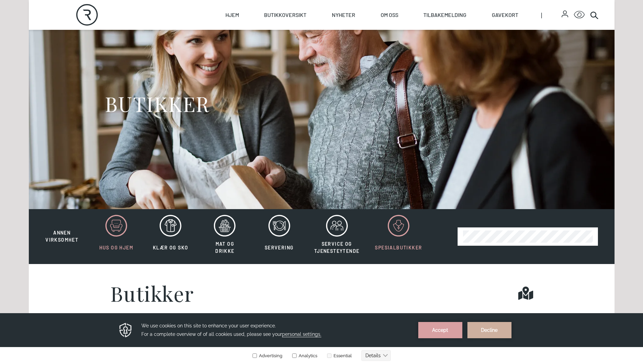 This screenshot has height=364, width=643. What do you see at coordinates (116, 237) in the screenshot?
I see `button: Hus og hjem` at bounding box center [116, 237].